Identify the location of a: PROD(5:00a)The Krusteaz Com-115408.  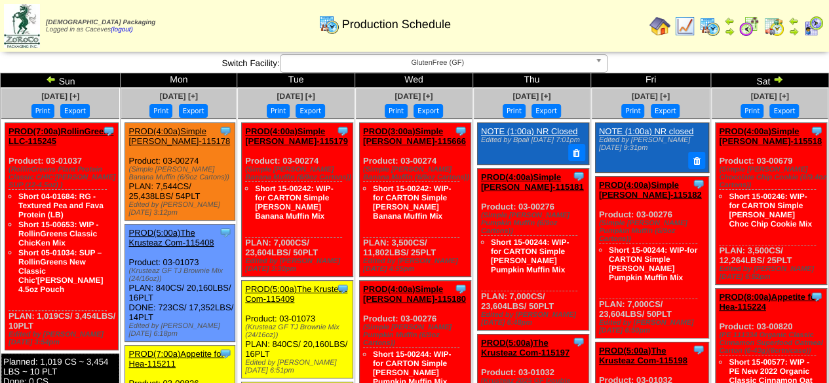
(171, 238).